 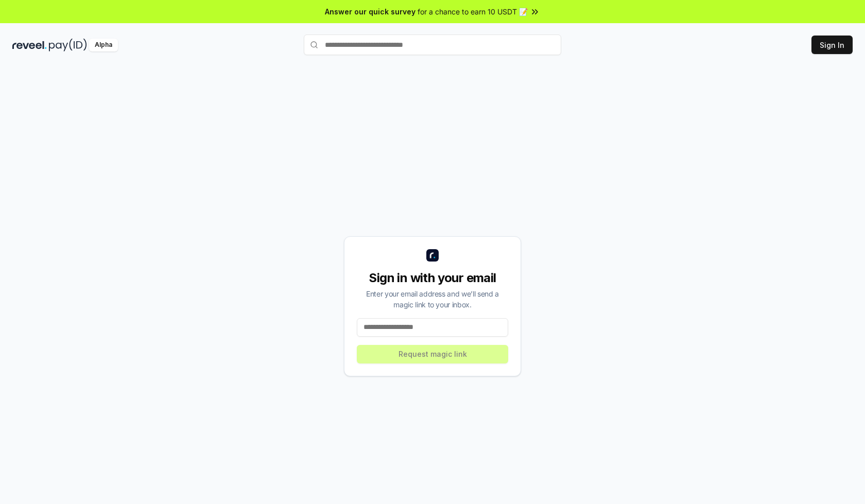 I want to click on button: Sign In, so click(x=832, y=45).